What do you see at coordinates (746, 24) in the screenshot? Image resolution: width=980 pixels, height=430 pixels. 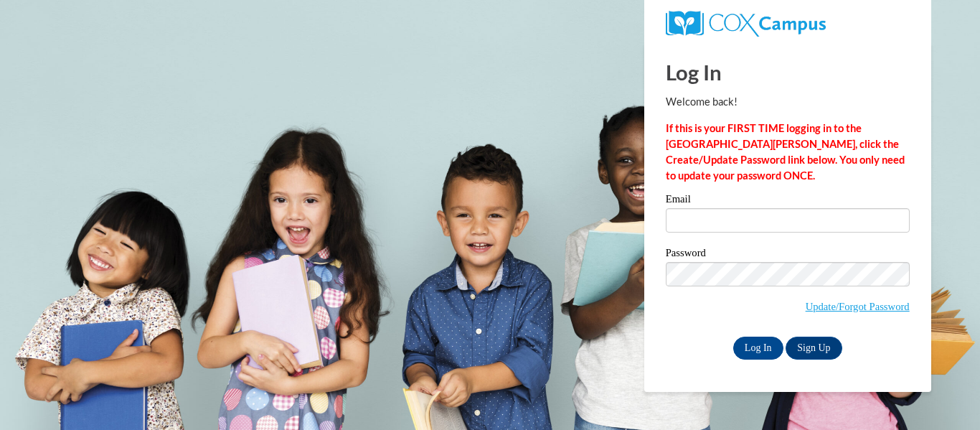 I see `img: COX Campus` at bounding box center [746, 24].